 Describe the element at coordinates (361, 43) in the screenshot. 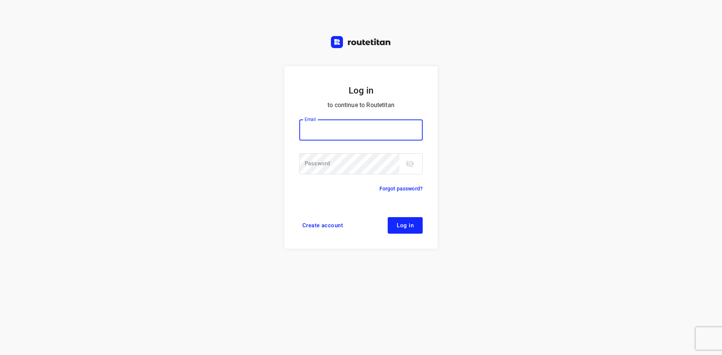

I see `a: Routetitan` at that location.